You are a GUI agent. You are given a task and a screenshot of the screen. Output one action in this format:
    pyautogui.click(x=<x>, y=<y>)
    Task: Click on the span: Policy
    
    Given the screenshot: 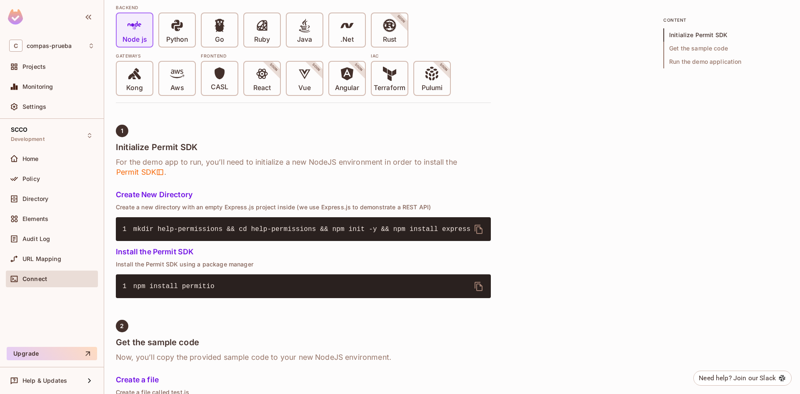 What is the action you would take?
    pyautogui.click(x=31, y=179)
    